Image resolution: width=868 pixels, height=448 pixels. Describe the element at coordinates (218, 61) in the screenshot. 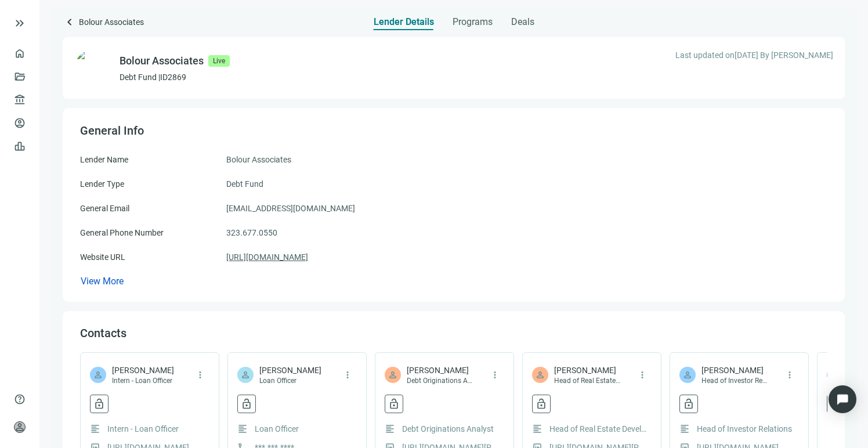

I see `span: Live` at that location.